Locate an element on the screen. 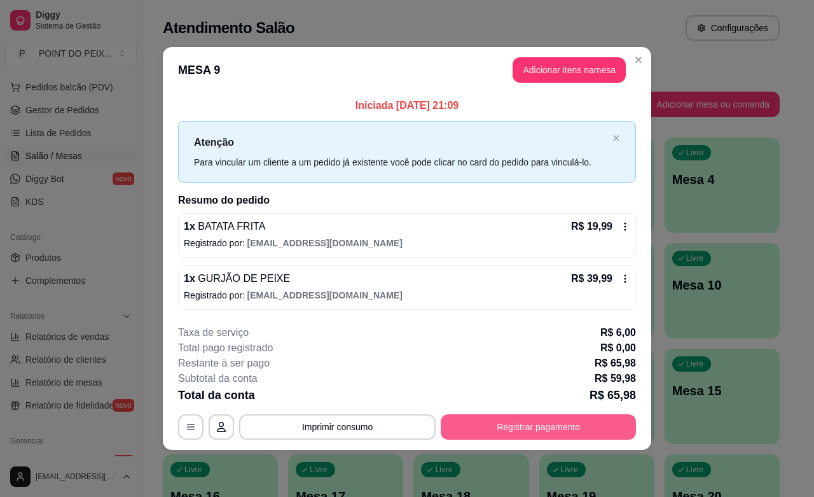  p: Total da conta is located at coordinates (216, 395).